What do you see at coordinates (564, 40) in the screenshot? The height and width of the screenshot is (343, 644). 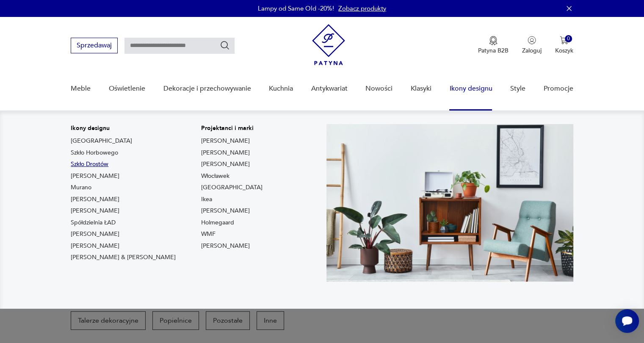 I see `img: Ikona koszyka` at bounding box center [564, 40].